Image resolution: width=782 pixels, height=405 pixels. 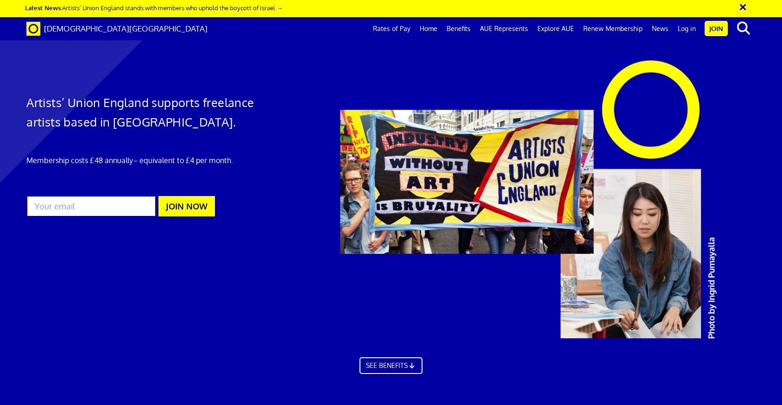 I want to click on a: Home, so click(x=429, y=29).